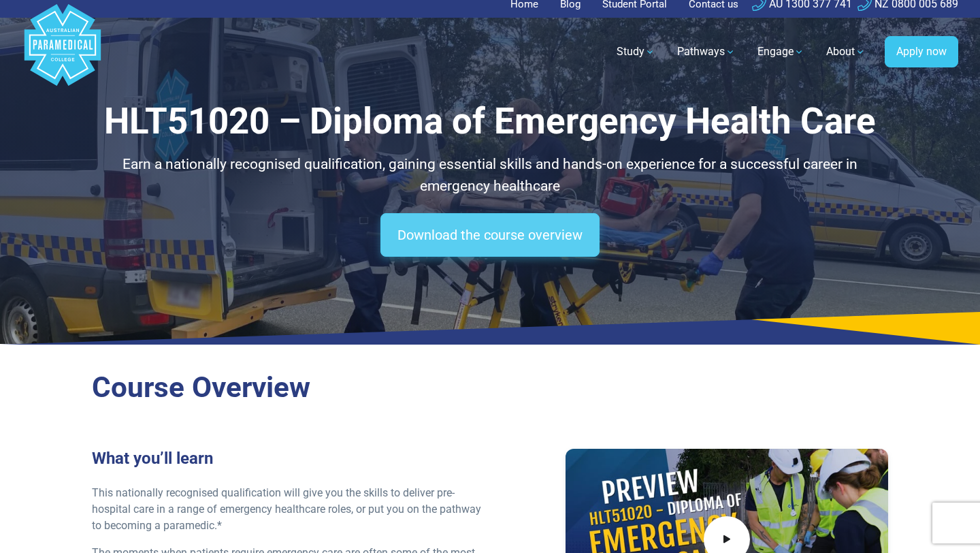 The width and height of the screenshot is (980, 553). Describe the element at coordinates (287, 458) in the screenshot. I see `h3: What you’ll learn` at that location.